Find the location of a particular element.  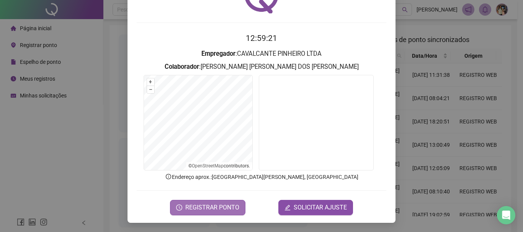

li: © contributors. is located at coordinates (219, 166).